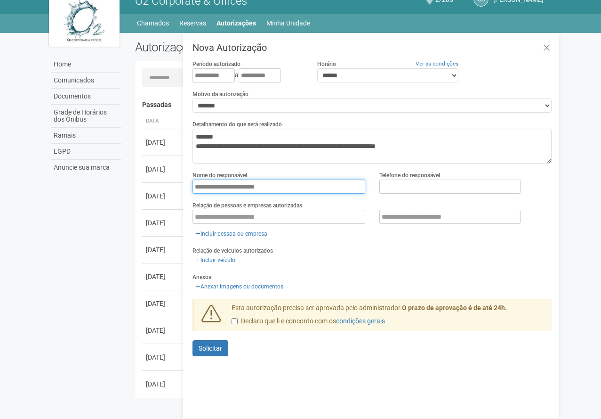  Describe the element at coordinates (86, 81) in the screenshot. I see `a: Comunicados` at that location.